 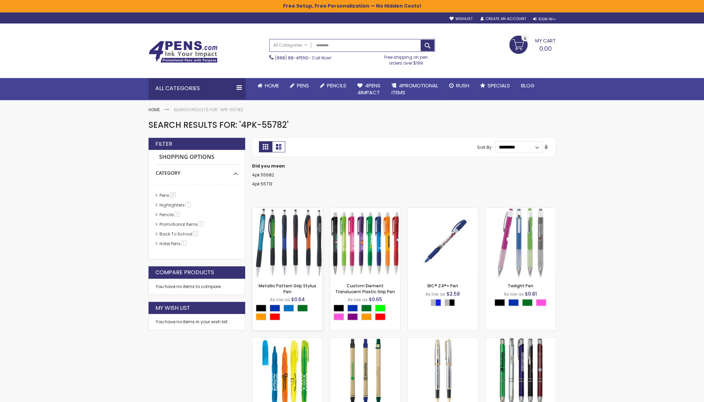 I want to click on a: 0.00 0, so click(x=532, y=44).